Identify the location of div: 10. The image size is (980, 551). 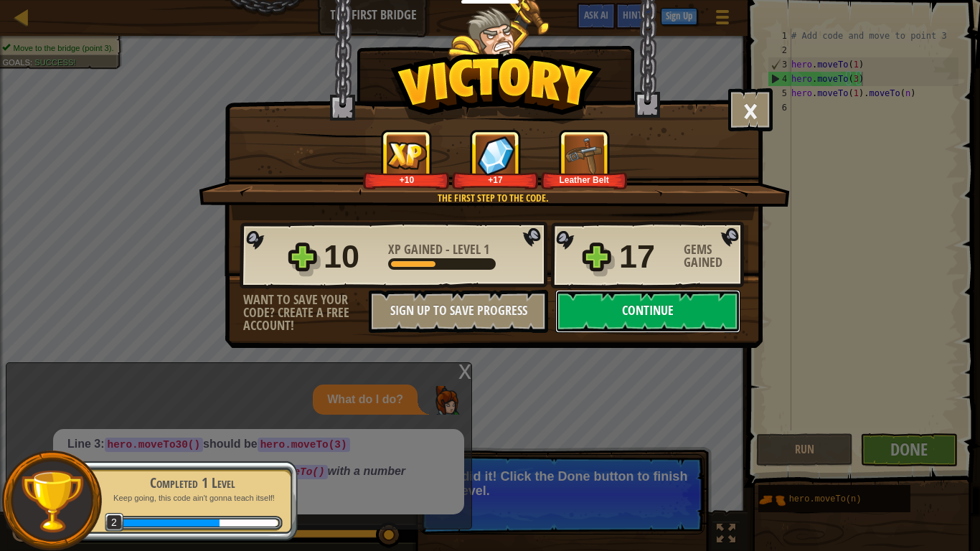
(352, 256).